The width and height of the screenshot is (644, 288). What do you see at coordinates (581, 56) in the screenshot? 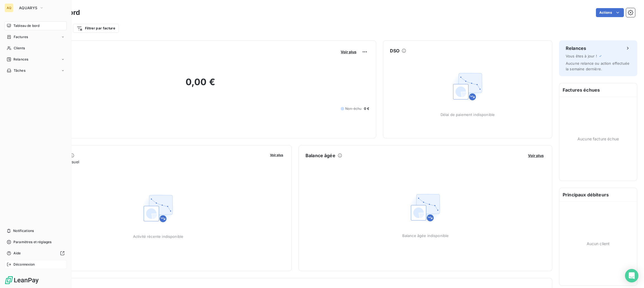
I see `span: Vous êtes à jour !` at bounding box center [581, 56].